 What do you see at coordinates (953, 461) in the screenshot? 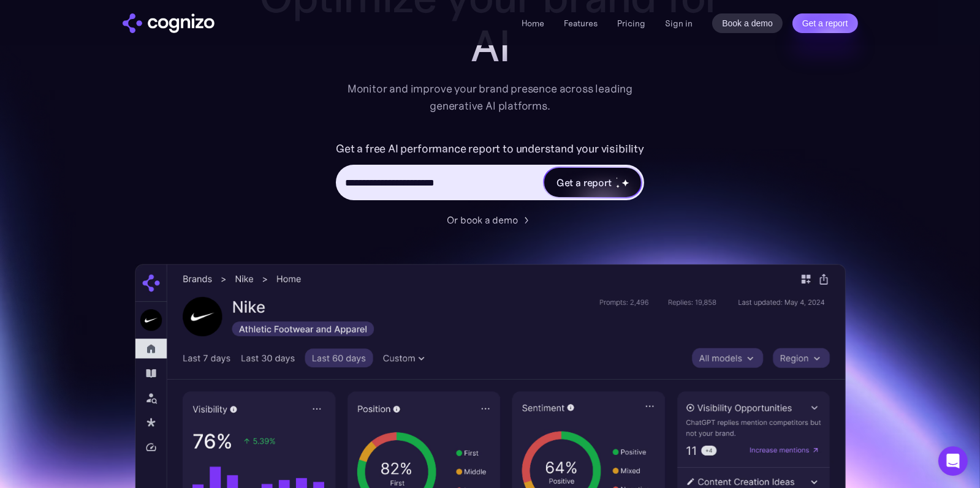
I see `div: Open Intercom Messenger` at bounding box center [953, 461].